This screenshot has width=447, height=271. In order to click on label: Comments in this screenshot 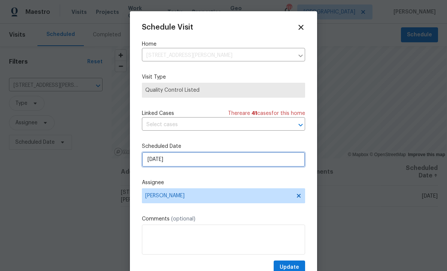, I will do `click(224, 219)`.